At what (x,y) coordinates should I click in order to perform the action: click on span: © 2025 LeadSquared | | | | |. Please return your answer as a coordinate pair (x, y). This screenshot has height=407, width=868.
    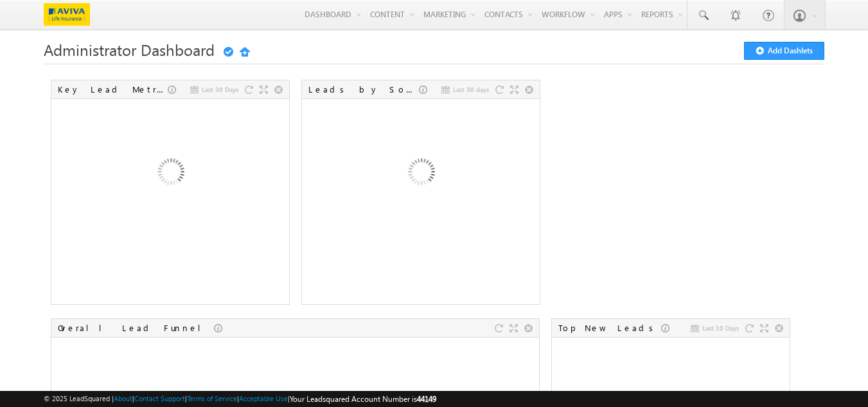
    Looking at the image, I should click on (239, 398).